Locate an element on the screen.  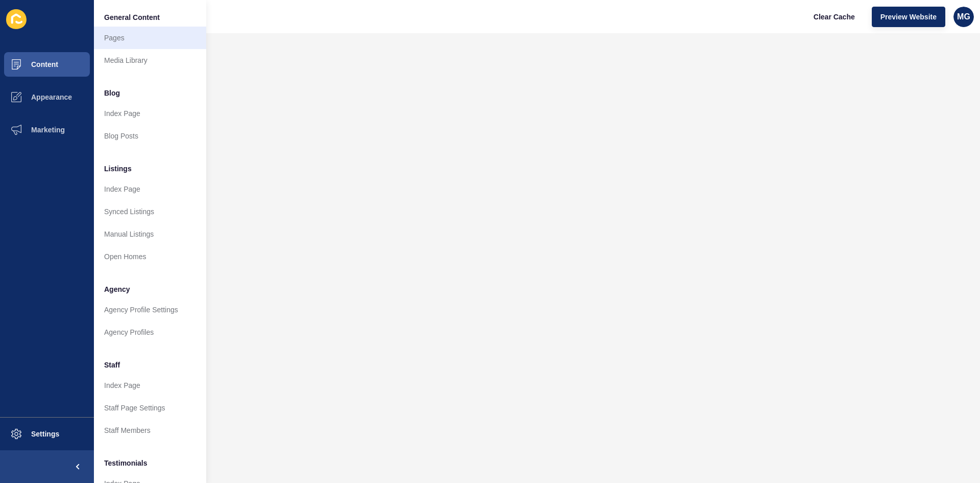
a: Agency Profiles is located at coordinates (150, 332).